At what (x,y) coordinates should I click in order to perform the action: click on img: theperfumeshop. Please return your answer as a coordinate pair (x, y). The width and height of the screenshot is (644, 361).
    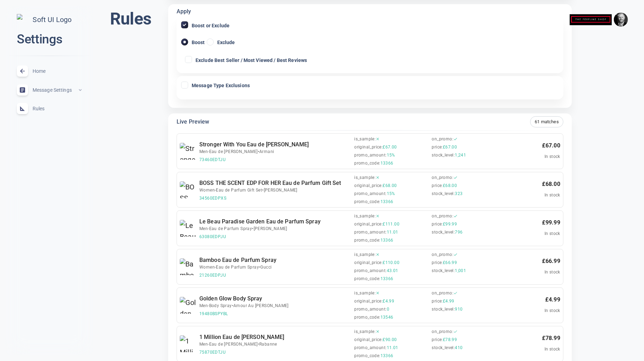
    Looking at the image, I should click on (591, 20).